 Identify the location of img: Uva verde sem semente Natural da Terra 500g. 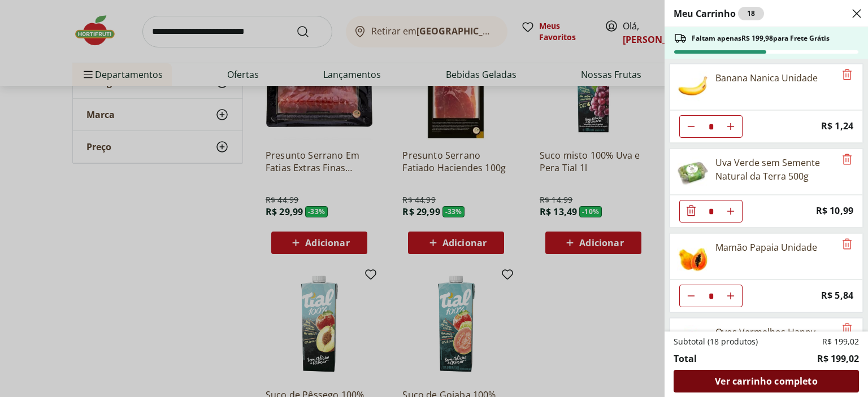
(693, 172).